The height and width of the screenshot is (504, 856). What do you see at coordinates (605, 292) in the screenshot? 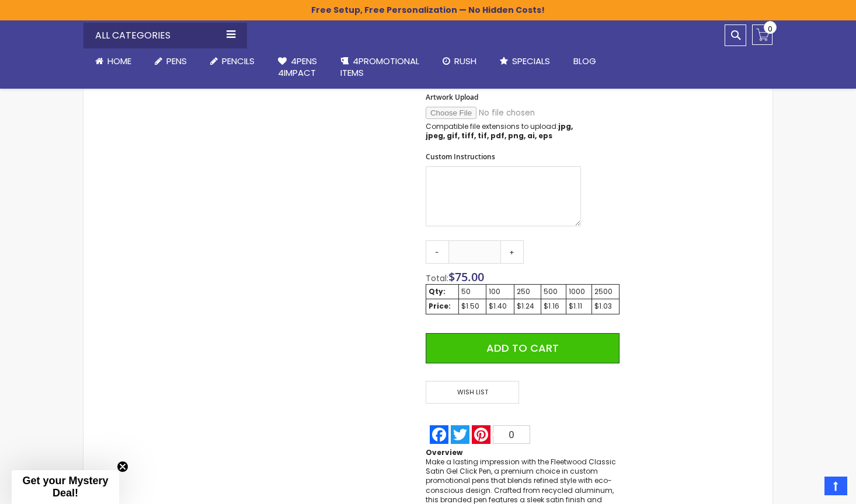
I see `div: 2500` at bounding box center [605, 292].